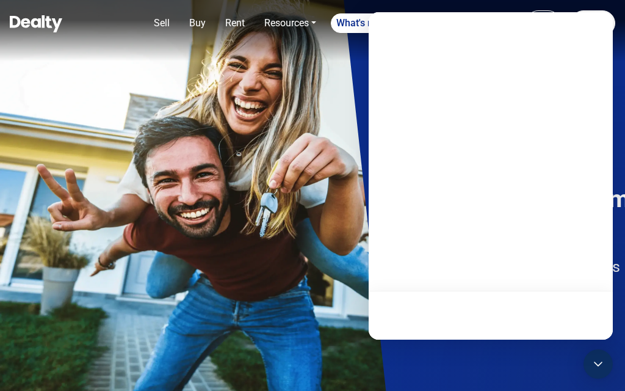 The image size is (625, 391). What do you see at coordinates (390, 23) in the screenshot?
I see `a: What's my Home Worth?` at bounding box center [390, 23].